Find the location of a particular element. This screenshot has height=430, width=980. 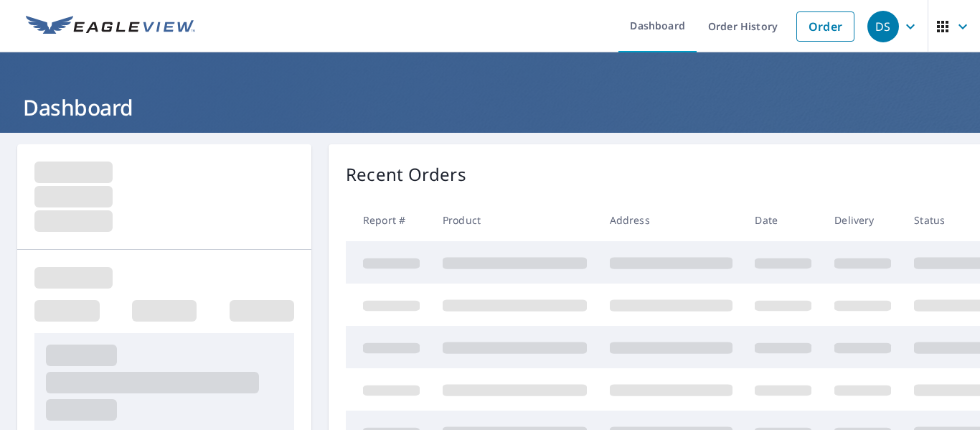

img: EV Logo is located at coordinates (110, 27).